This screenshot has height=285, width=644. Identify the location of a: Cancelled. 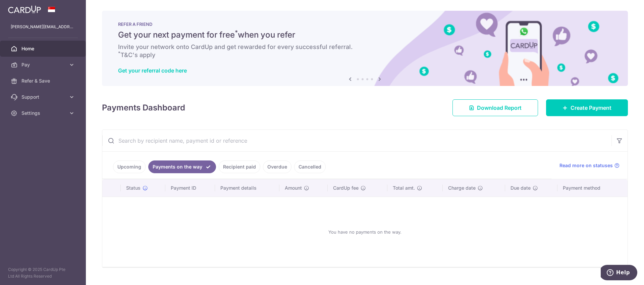
(310, 167).